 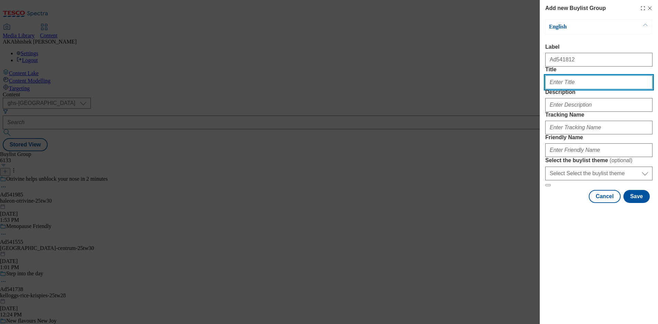 What do you see at coordinates (599, 128) in the screenshot?
I see `input: Enter Tracking Name` at bounding box center [599, 128].